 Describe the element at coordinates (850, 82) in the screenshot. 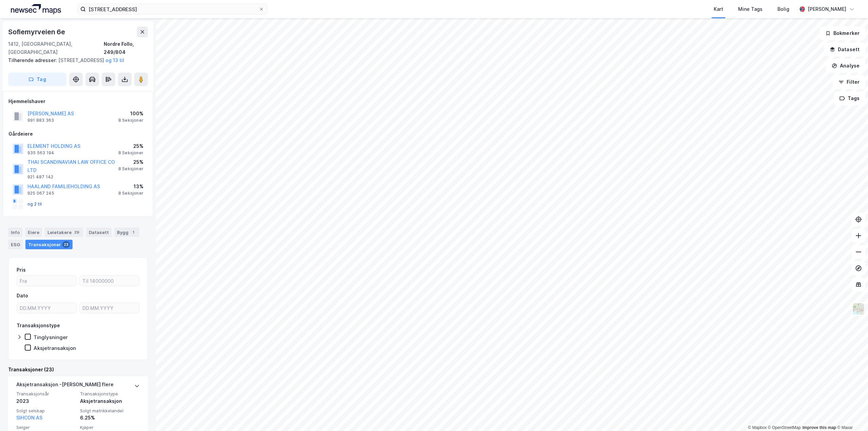

I see `button: Filter` at that location.